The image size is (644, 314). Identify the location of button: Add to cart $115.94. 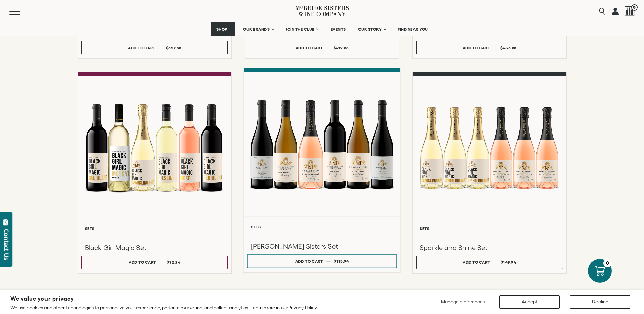
(322, 261).